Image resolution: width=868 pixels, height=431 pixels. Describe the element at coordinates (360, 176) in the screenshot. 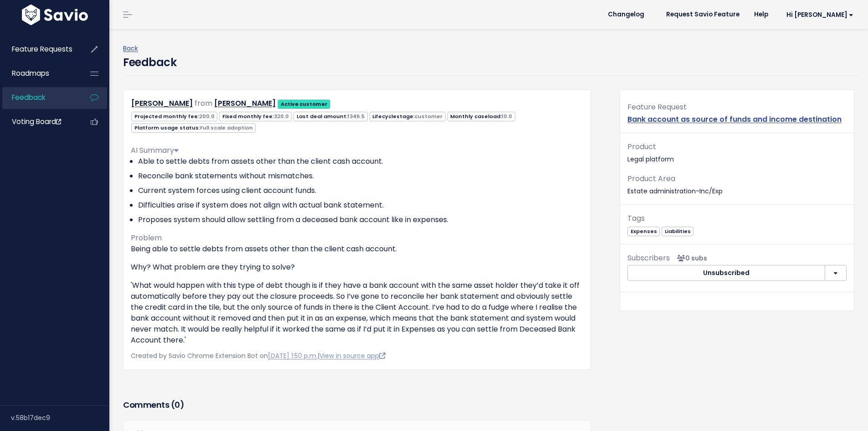

I see `li: Reconcile bank statements without mismatches.` at that location.